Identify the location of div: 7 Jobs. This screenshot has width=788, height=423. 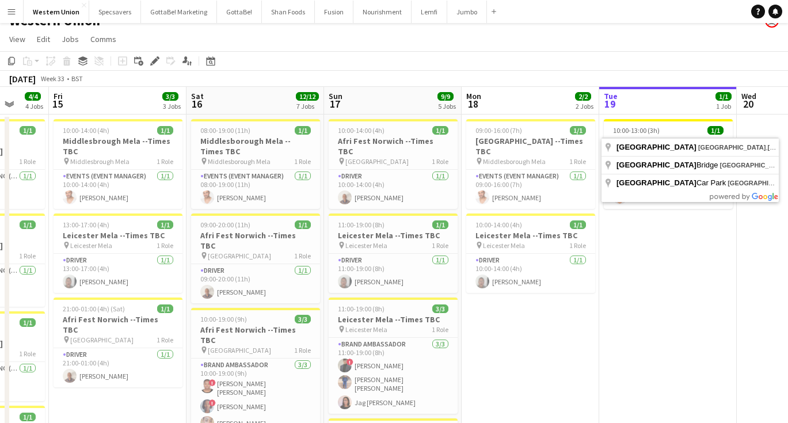
(307, 106).